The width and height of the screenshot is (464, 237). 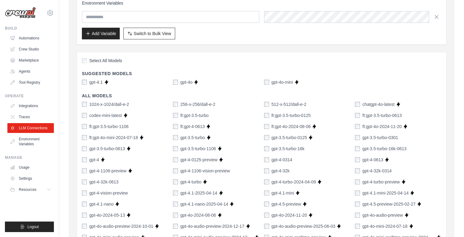 What do you see at coordinates (84, 204) in the screenshot?
I see `input: gpt-4.1-nano` at bounding box center [84, 204].